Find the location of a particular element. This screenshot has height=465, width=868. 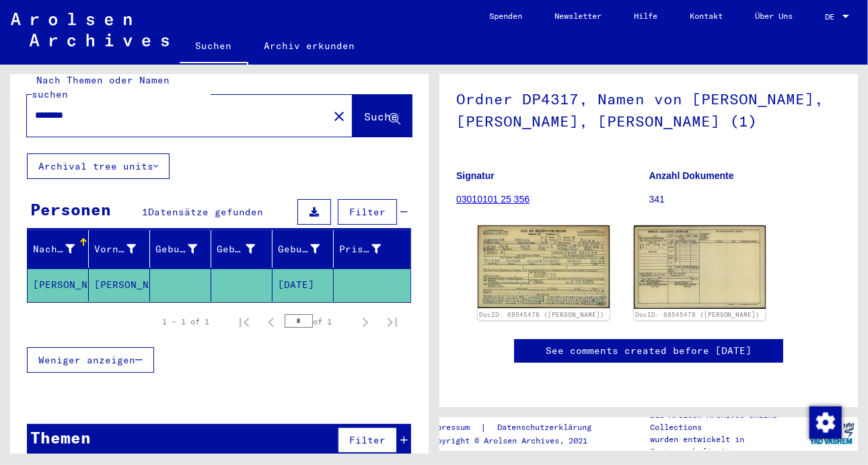

mat-header-cell: Geburtsname is located at coordinates (181, 249).